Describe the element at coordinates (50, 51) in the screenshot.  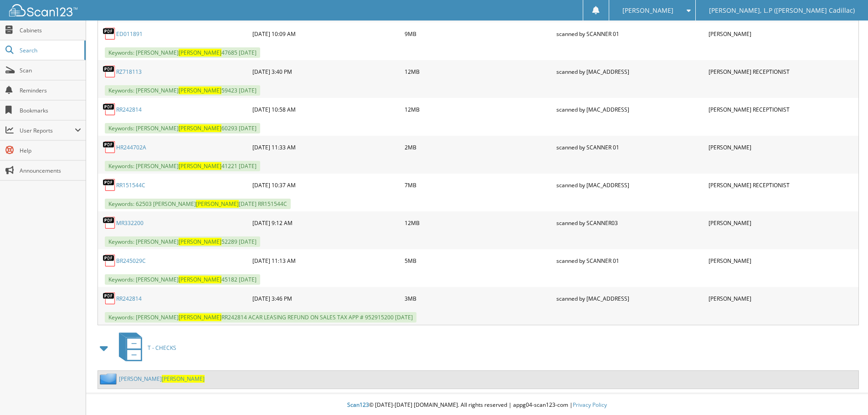
I see `span: Search` at that location.